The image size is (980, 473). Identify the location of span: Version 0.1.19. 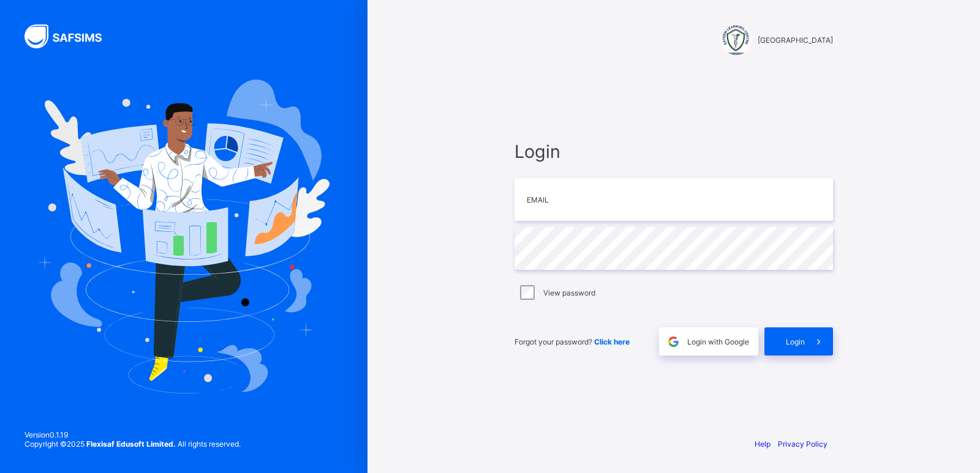
(132, 434).